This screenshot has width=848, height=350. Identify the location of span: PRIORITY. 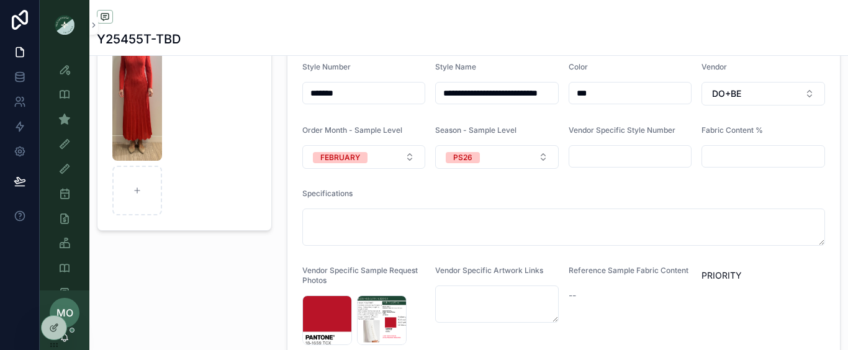
(763, 276).